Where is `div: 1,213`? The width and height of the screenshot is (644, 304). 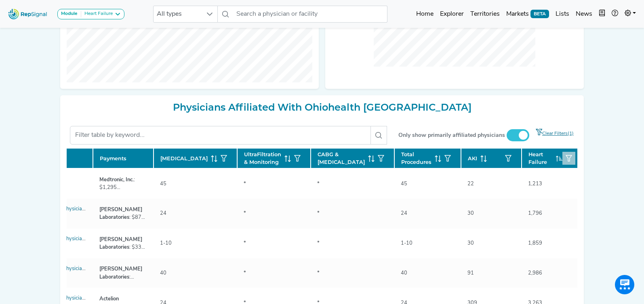
div: 1,213 is located at coordinates (535, 184).